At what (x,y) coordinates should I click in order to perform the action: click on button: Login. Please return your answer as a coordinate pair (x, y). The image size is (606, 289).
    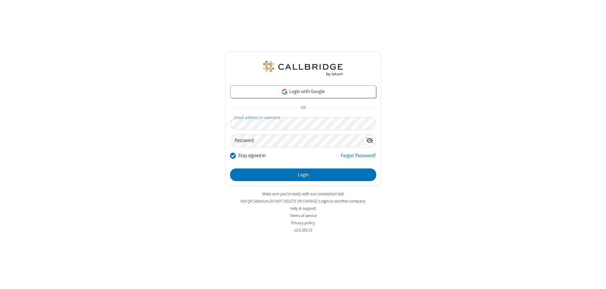
    Looking at the image, I should click on (303, 175).